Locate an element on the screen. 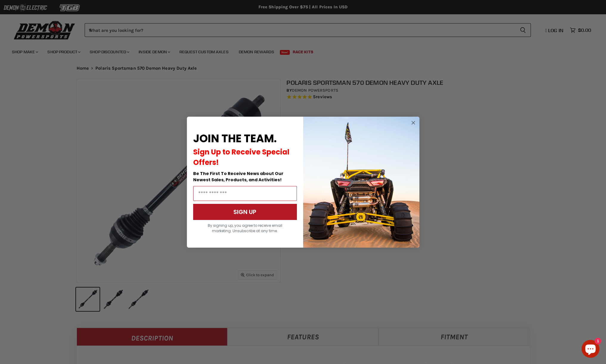 The height and width of the screenshot is (364, 606). inbox-online-store-chat: Shopify online store chat is located at coordinates (591, 349).